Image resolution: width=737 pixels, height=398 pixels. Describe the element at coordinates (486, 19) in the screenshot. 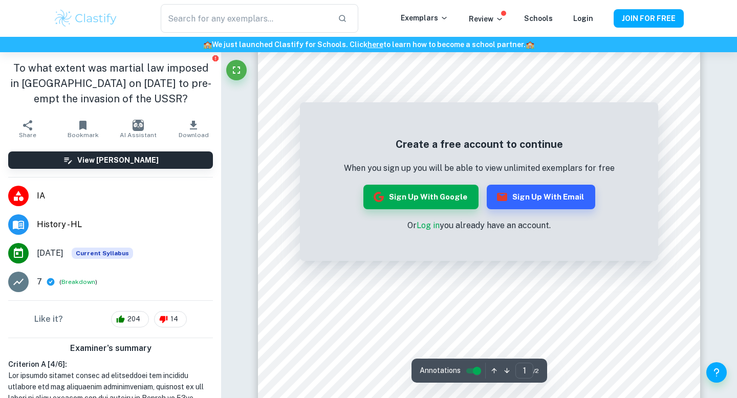

I see `p: Review` at that location.